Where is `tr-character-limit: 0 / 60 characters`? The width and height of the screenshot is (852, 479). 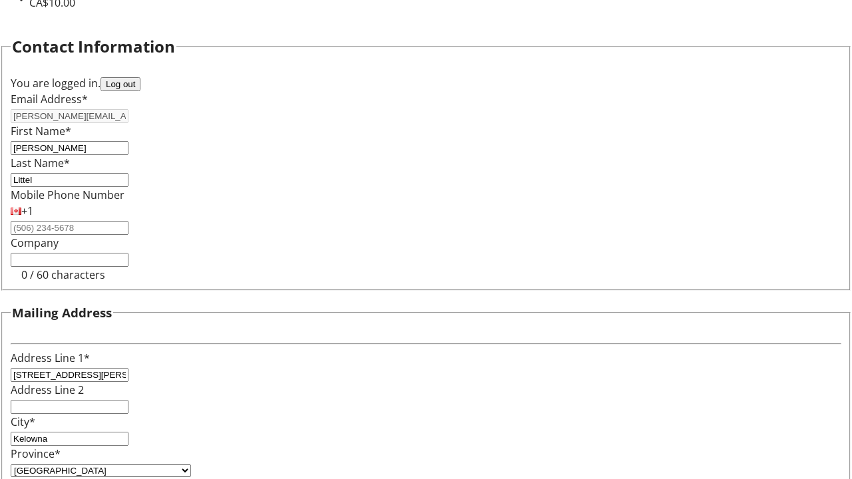
tr-character-limit: 0 / 60 characters is located at coordinates (63, 275).